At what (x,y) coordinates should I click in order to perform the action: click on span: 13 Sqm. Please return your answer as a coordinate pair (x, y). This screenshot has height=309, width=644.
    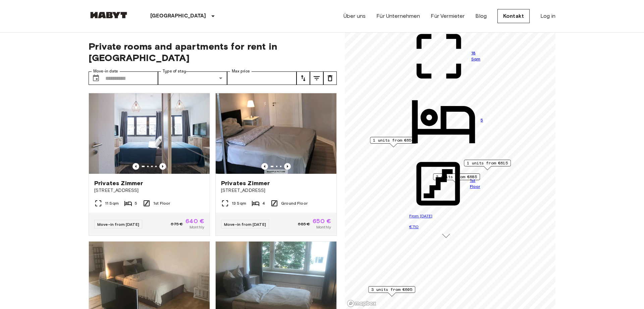
    Looking at the image, I should click on (239, 203).